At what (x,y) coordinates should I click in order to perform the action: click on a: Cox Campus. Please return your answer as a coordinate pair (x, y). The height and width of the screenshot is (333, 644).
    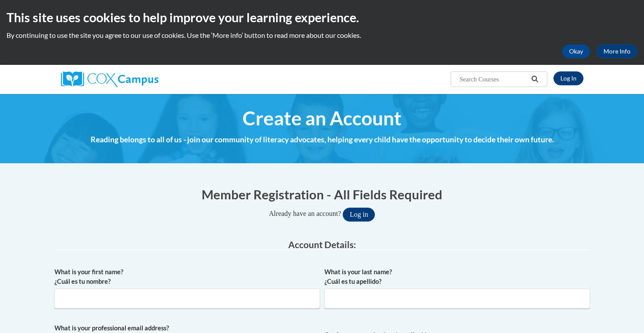
    Looking at the image, I should click on (110, 79).